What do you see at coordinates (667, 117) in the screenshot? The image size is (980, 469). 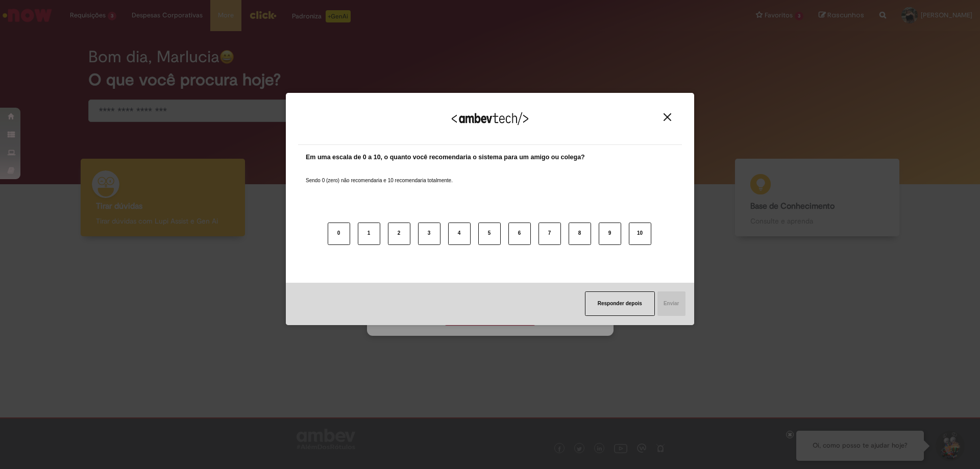 I see `img: Close` at bounding box center [667, 117].